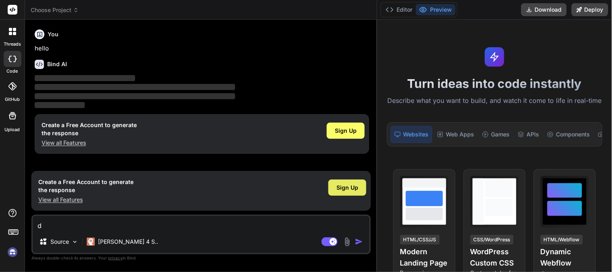  What do you see at coordinates (492, 240) in the screenshot?
I see `div: CSS/WordPress` at bounding box center [492, 240].